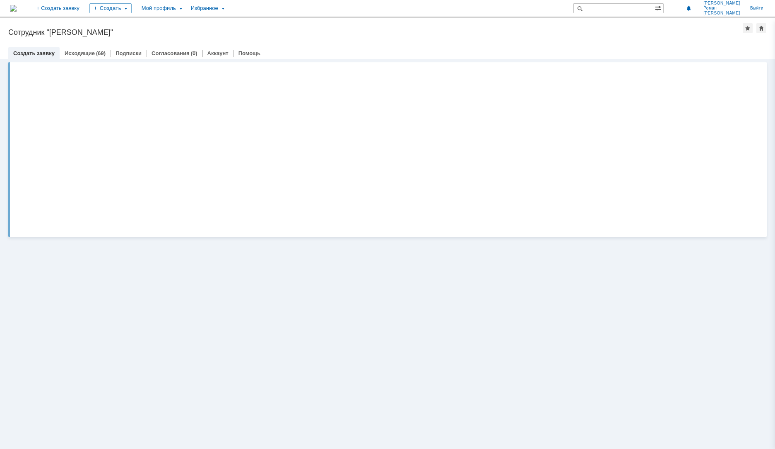 Image resolution: width=775 pixels, height=449 pixels. What do you see at coordinates (111, 8) in the screenshot?
I see `div: Создать` at bounding box center [111, 8].